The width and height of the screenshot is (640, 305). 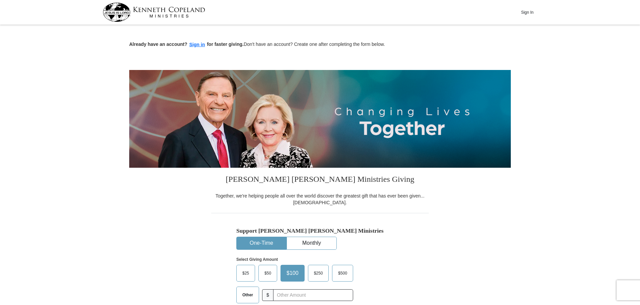 What do you see at coordinates (154, 12) in the screenshot?
I see `img: kcm-header-logo.svg` at bounding box center [154, 12].